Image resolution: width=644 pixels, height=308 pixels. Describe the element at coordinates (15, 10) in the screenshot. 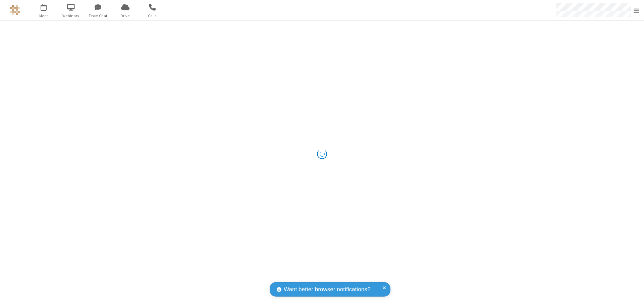

I see `img: QA Selenium DO NOT DELETE OR CHANGE` at that location.